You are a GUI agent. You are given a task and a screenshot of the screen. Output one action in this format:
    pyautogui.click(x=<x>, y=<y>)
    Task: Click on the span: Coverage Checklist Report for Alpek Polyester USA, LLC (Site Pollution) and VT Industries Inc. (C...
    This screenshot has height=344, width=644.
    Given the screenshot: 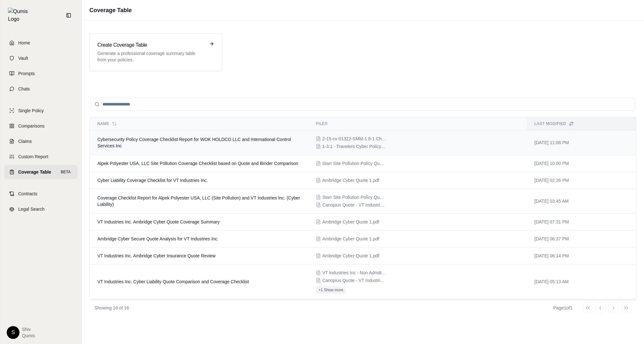 What is the action you would take?
    pyautogui.click(x=199, y=201)
    